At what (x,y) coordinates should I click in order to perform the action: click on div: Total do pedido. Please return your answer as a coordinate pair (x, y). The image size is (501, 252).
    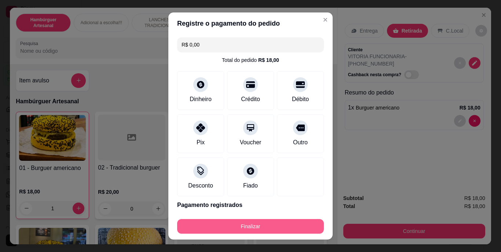
    Looking at the image, I should click on (250, 60).